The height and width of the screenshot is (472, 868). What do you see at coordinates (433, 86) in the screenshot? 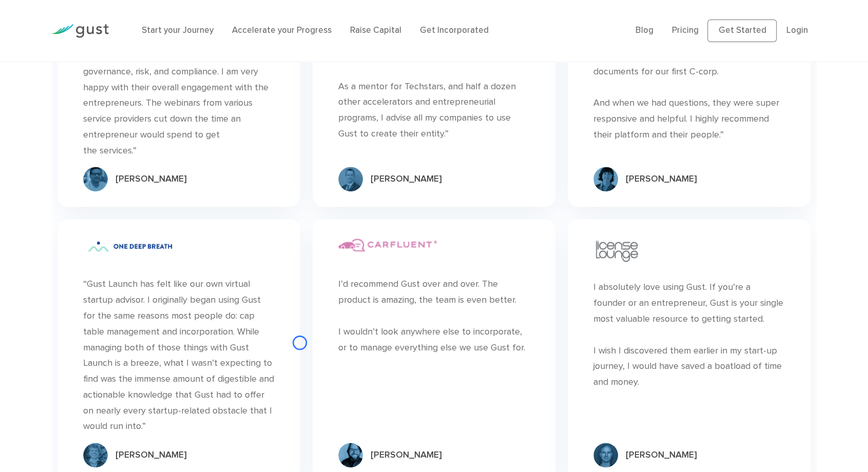
I see `div: “As a founder myself, I created my business with Gust. As a mentor for Techstars, and half a doze...` at bounding box center [433, 86].